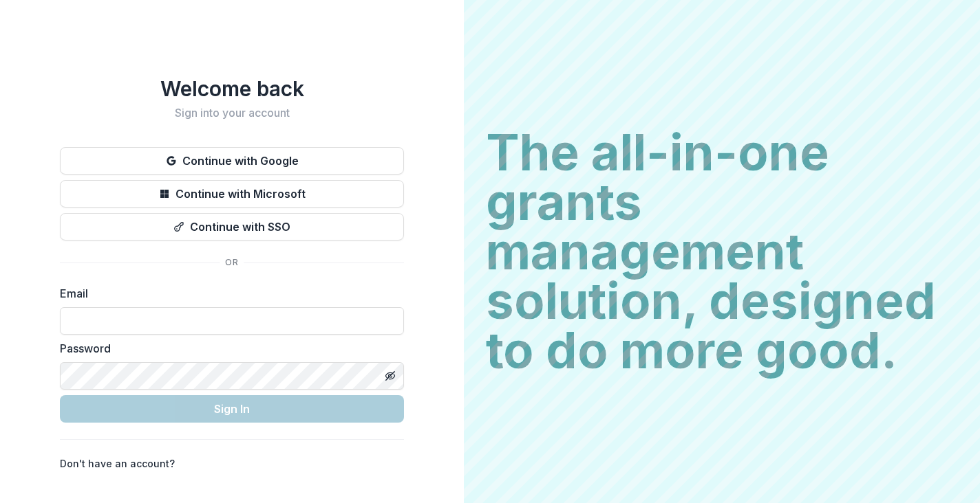  I want to click on button: Sign In, so click(232, 409).